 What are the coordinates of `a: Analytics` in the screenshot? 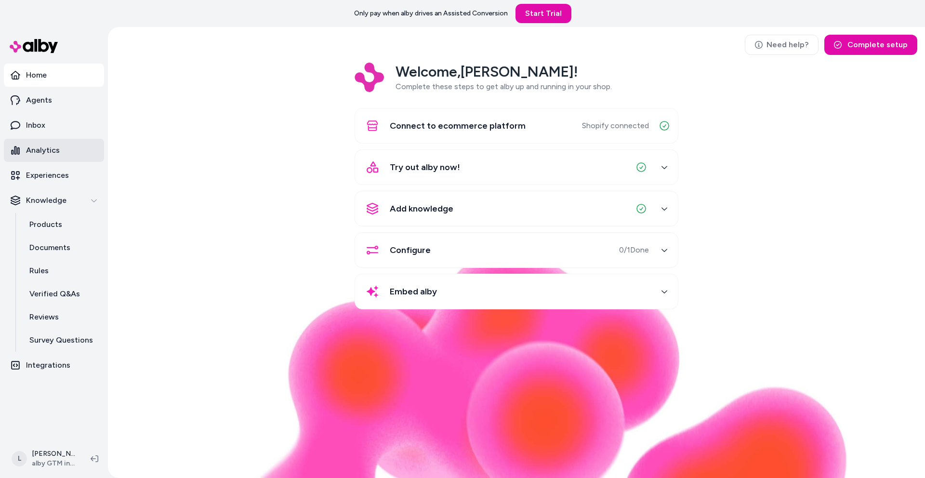 It's located at (54, 150).